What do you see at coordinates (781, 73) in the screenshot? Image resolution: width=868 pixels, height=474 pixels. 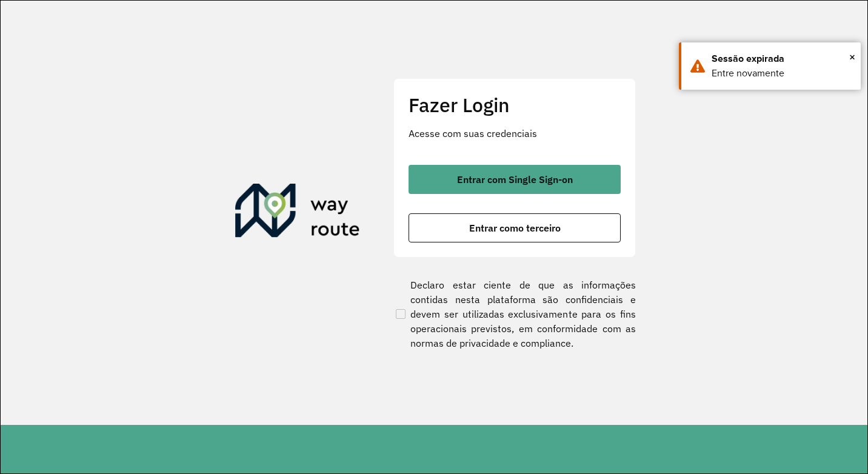 I see `div: Entre novamente` at bounding box center [781, 73].